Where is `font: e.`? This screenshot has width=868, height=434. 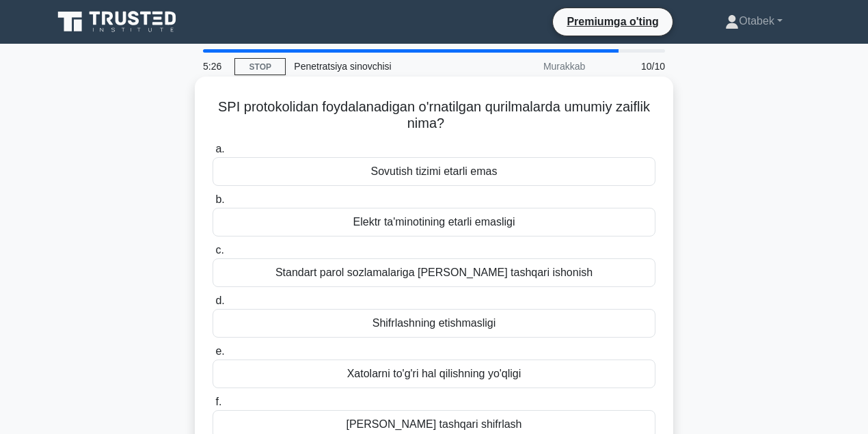 font: e. is located at coordinates (219, 350).